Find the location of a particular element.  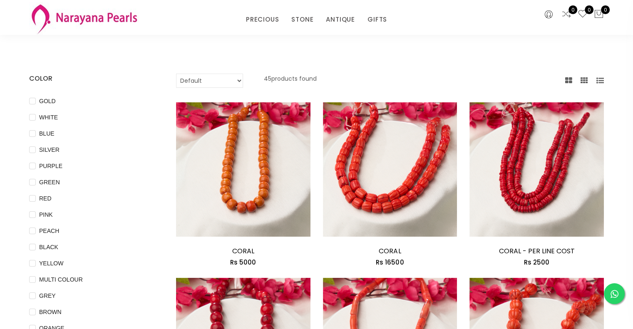

span: BROWN is located at coordinates (50, 312).